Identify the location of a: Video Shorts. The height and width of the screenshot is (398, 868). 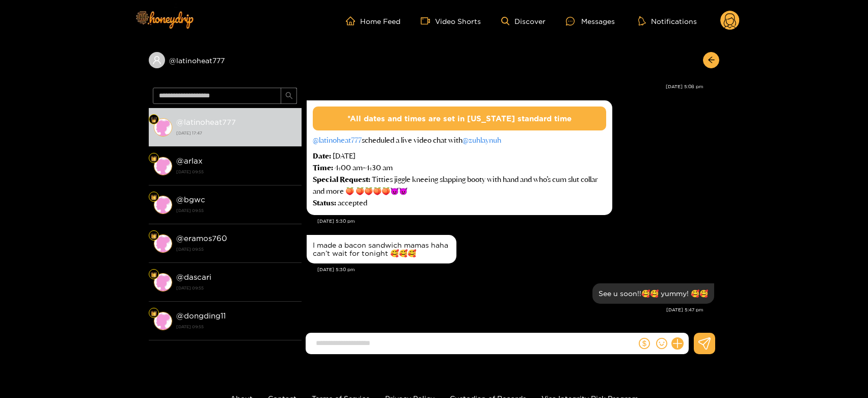
(451, 21).